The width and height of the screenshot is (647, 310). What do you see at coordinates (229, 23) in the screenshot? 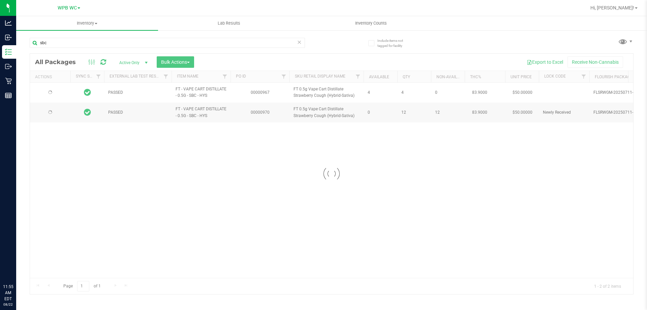
I see `a: Lab Results` at bounding box center [229, 23].